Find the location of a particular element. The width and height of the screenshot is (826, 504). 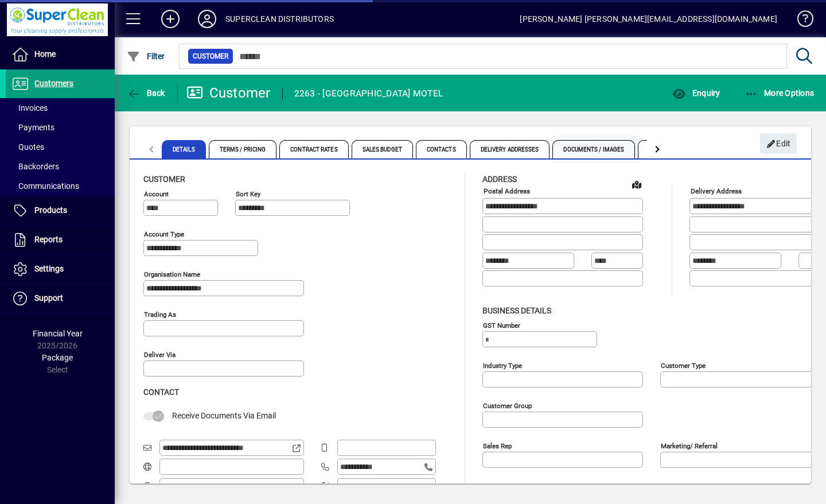

span: Backorders is located at coordinates (35, 166).